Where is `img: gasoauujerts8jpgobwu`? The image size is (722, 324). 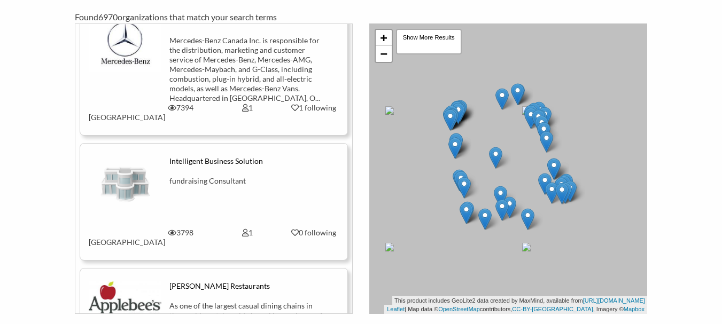 img: gasoauujerts8jpgobwu is located at coordinates (125, 44).